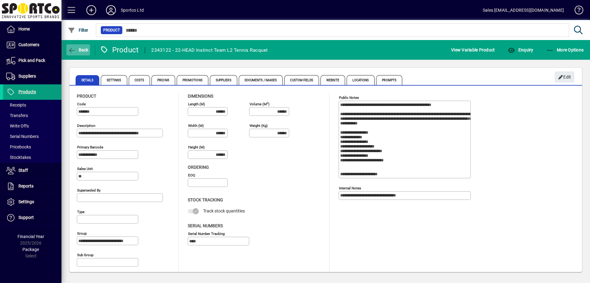  Describe the element at coordinates (32, 202) in the screenshot. I see `a: Settings` at that location.